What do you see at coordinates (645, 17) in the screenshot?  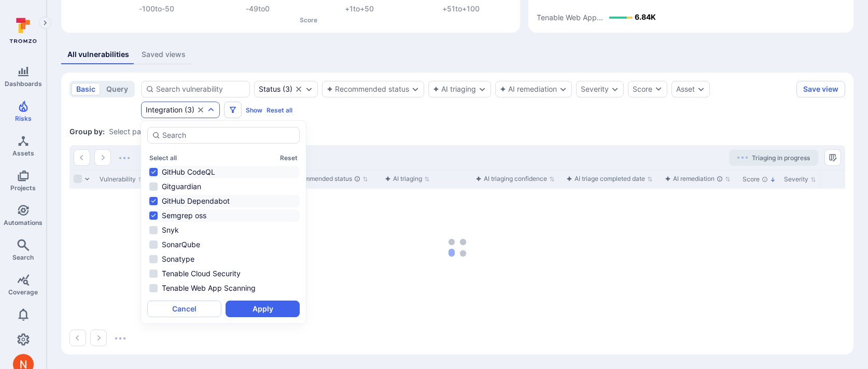 I see `text: 6.84K` at bounding box center [645, 17].